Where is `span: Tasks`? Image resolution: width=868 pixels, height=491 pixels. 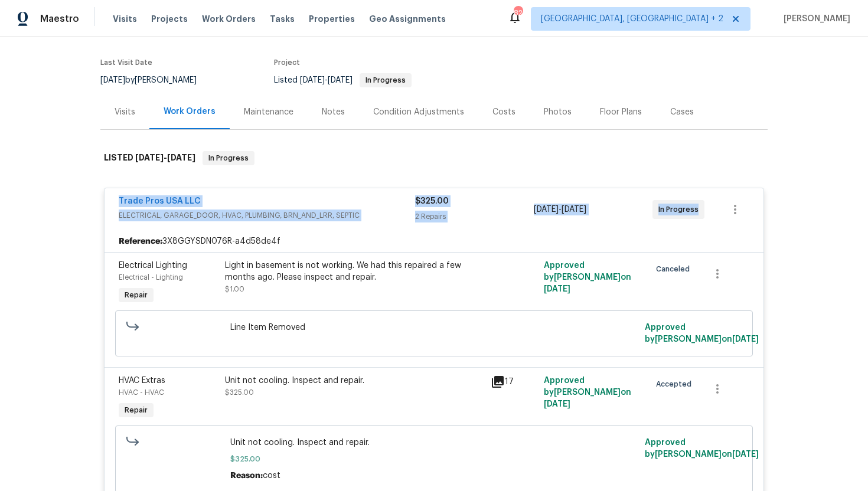 span: Tasks is located at coordinates (282, 19).